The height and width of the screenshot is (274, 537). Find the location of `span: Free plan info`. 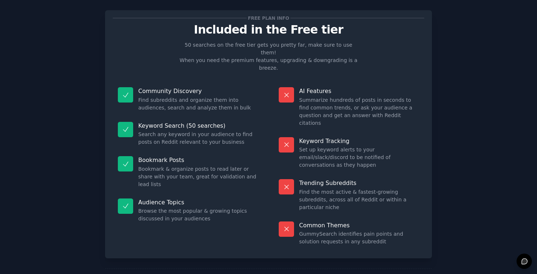

span: Free plan info is located at coordinates (269, 18).